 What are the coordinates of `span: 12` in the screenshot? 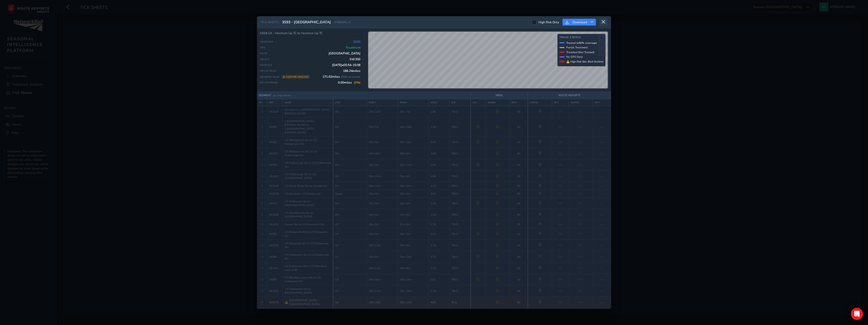 It's located at (262, 245).